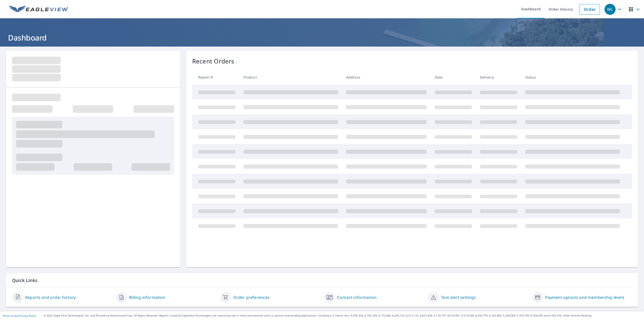 Image resolution: width=644 pixels, height=320 pixels. I want to click on th: Status, so click(572, 77).